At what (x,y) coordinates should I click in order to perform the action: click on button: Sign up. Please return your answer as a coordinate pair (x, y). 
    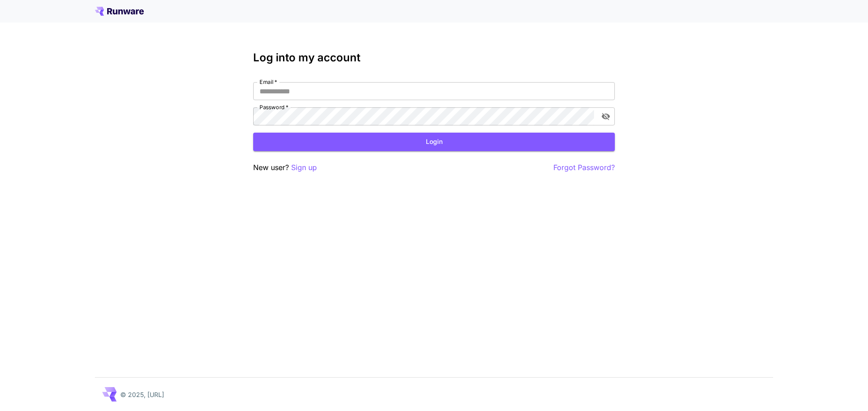
    Looking at the image, I should click on (304, 168).